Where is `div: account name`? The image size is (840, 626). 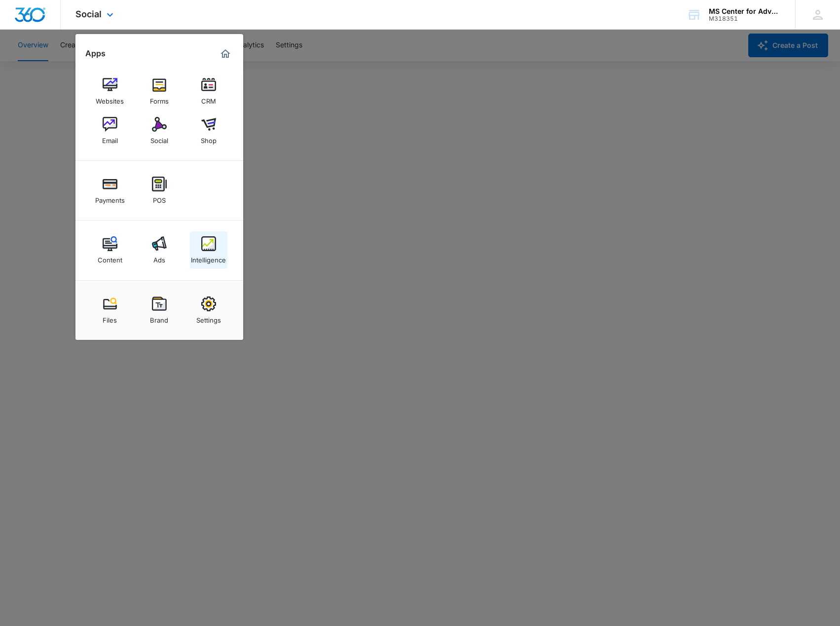
div: account name is located at coordinates (745, 11).